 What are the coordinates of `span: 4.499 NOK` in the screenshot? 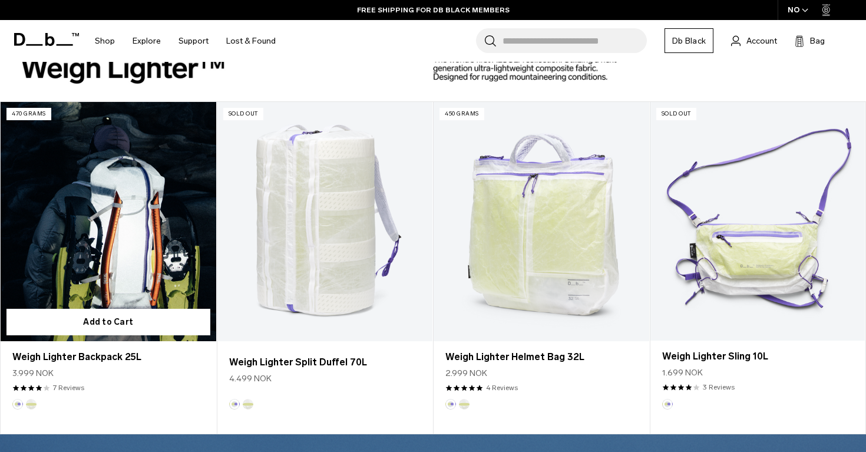 It's located at (250, 378).